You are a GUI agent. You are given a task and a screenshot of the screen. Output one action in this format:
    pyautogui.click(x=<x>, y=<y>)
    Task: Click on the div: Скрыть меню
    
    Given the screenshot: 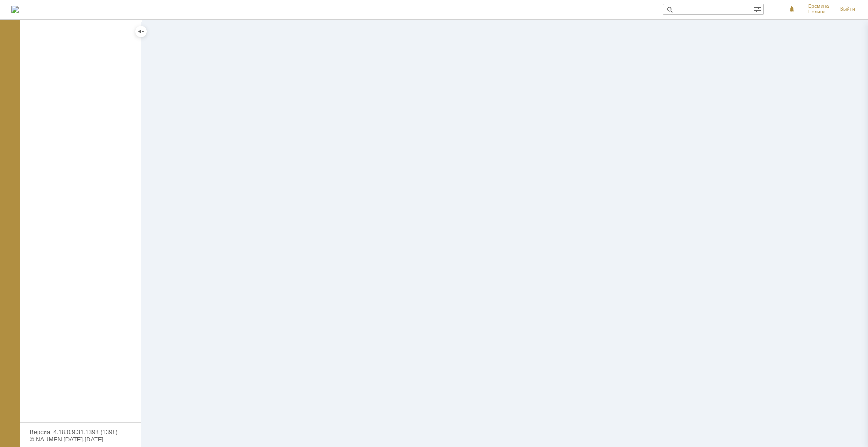 What is the action you would take?
    pyautogui.click(x=141, y=32)
    